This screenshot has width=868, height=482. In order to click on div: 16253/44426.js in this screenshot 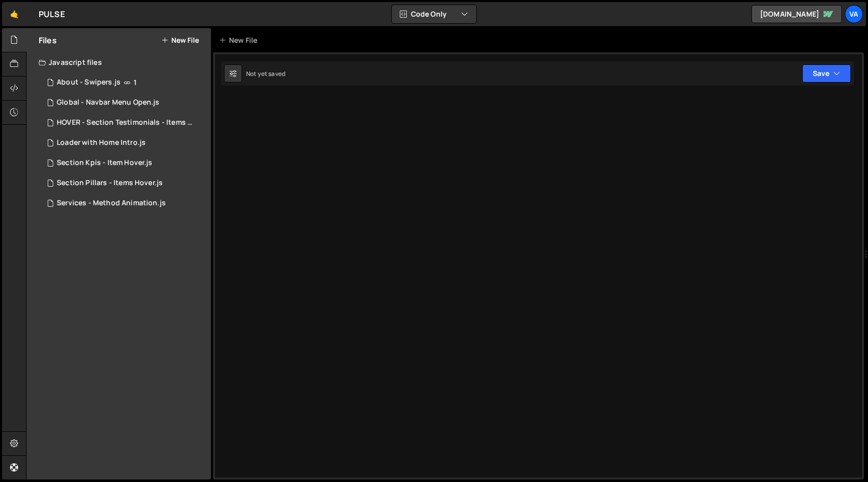, I will do `click(125, 103)`.